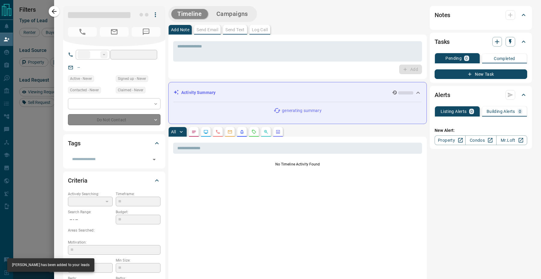 The height and width of the screenshot is (279, 541). Describe the element at coordinates (190, 14) in the screenshot. I see `button: Timeline` at that location.